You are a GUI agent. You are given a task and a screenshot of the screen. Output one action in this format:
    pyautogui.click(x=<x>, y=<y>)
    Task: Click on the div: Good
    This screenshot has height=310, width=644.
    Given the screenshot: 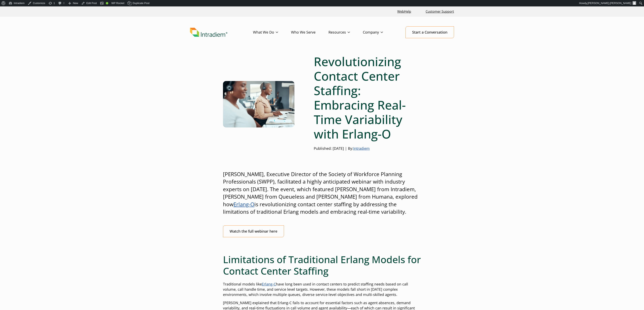 What is the action you would take?
    pyautogui.click(x=107, y=3)
    